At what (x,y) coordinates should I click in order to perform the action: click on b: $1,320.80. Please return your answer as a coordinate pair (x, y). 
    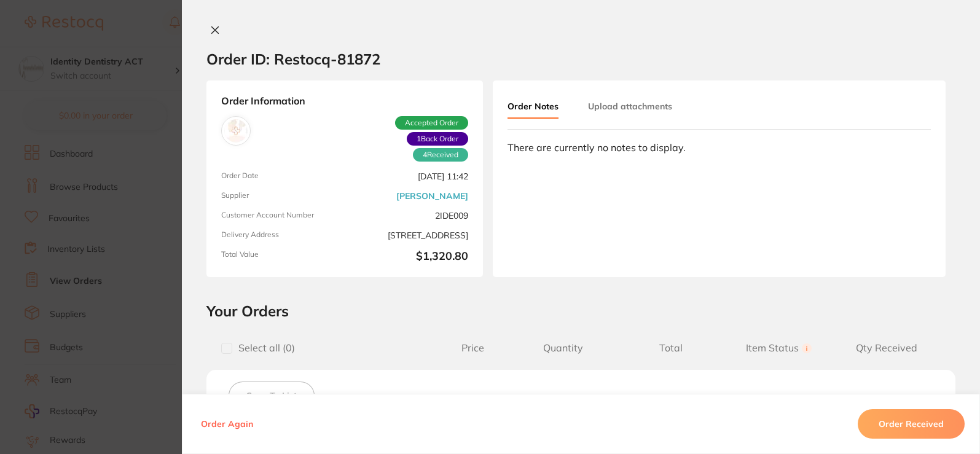
    Looking at the image, I should click on (409, 256).